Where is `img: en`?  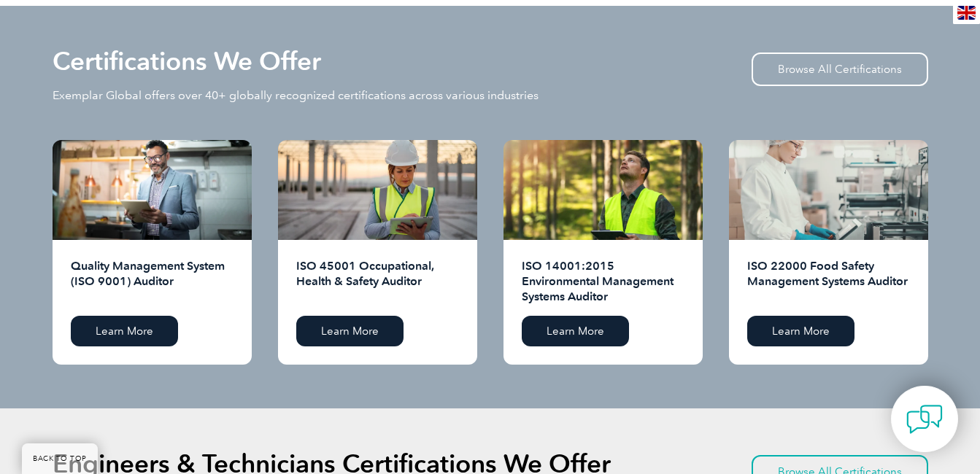 img: en is located at coordinates (966, 13).